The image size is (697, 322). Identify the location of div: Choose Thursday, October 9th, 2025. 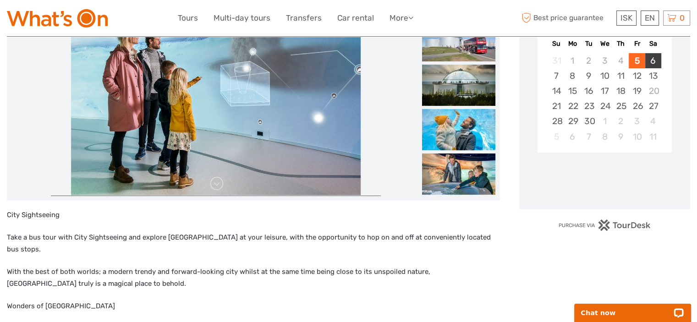
(621, 137).